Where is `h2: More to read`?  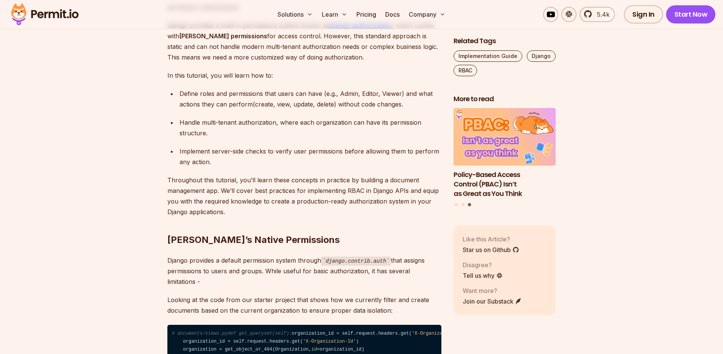 h2: More to read is located at coordinates (505, 99).